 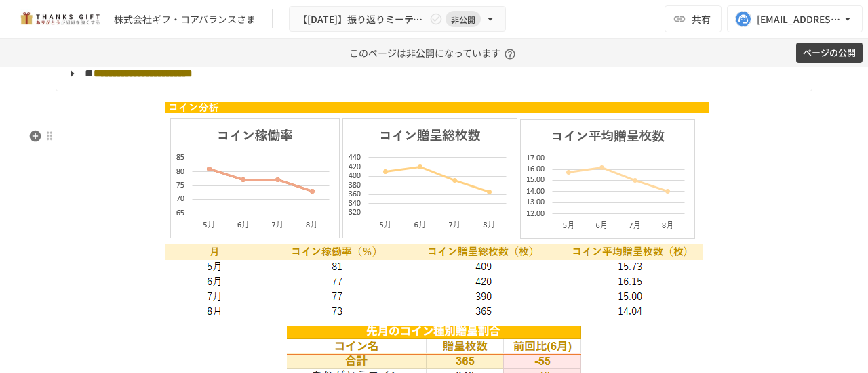 What do you see at coordinates (434, 208) in the screenshot?
I see `img: VjPyFcM3P53bGchTOYLV0q8yfAu5OGfBdTxYrkgEb6W` at bounding box center [434, 208].